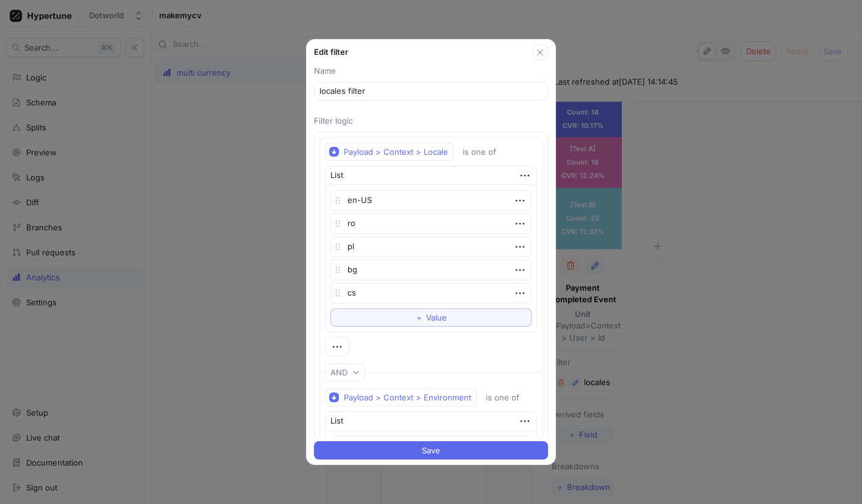 Image resolution: width=862 pixels, height=504 pixels. Describe the element at coordinates (437, 317) in the screenshot. I see `span: Value` at that location.